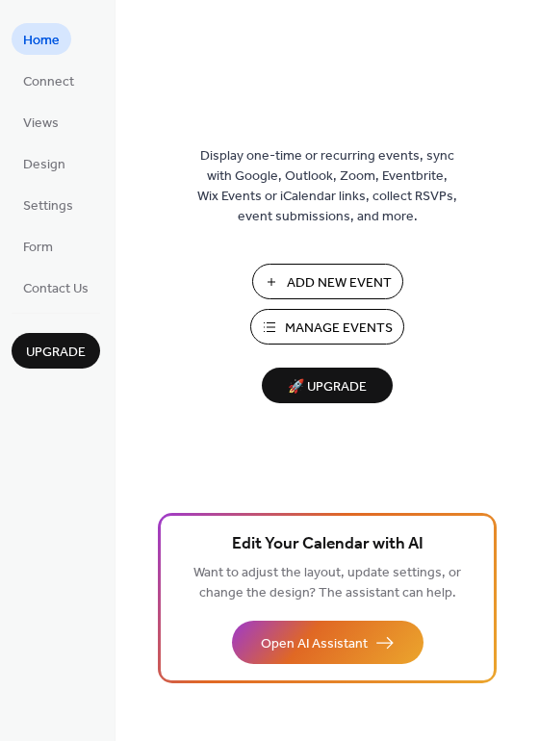  I want to click on button: Open AI Assistant, so click(327, 642).